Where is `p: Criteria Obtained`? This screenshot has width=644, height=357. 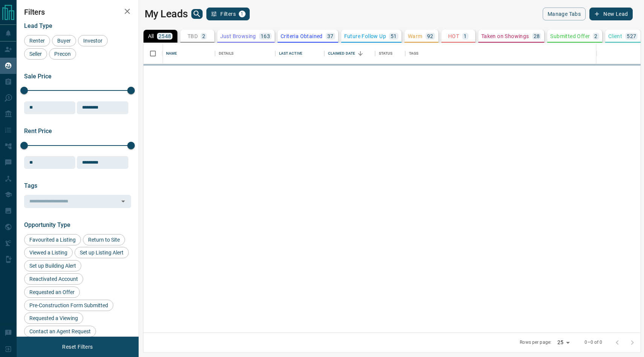 p: Criteria Obtained is located at coordinates (302, 36).